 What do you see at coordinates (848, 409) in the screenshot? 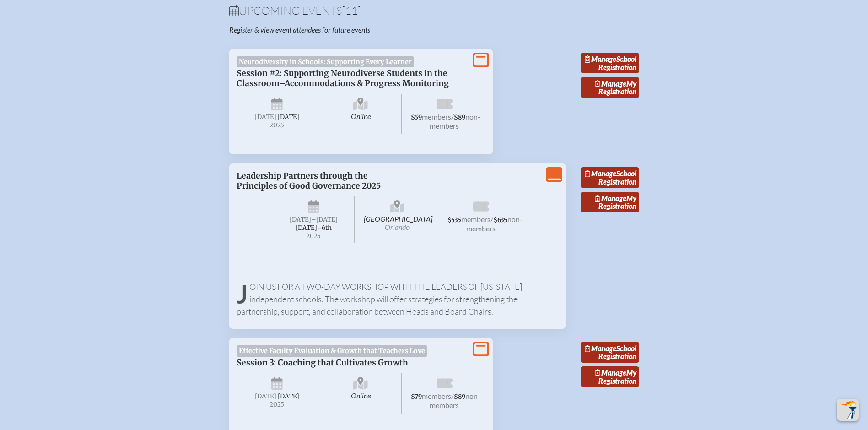
I see `img: To the top` at bounding box center [848, 409].